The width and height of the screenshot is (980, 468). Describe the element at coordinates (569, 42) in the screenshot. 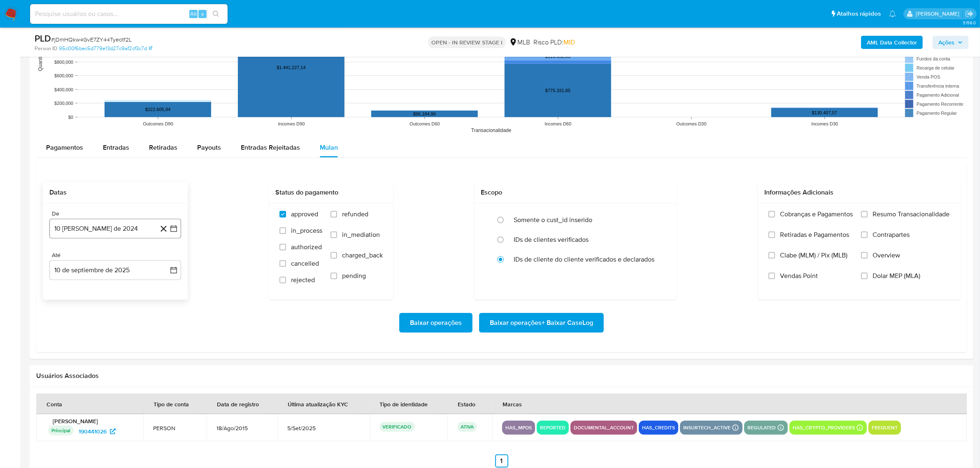

I see `span: MID` at that location.